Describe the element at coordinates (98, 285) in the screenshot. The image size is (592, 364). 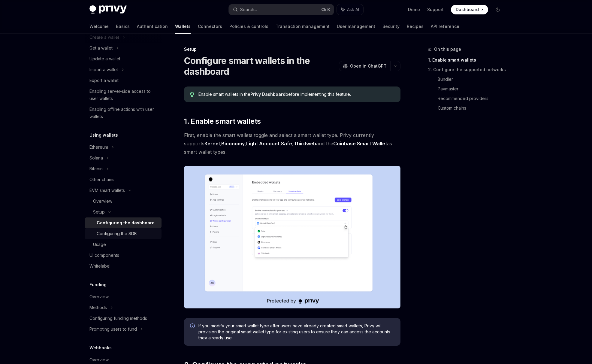
I see `h5: Funding` at that location.